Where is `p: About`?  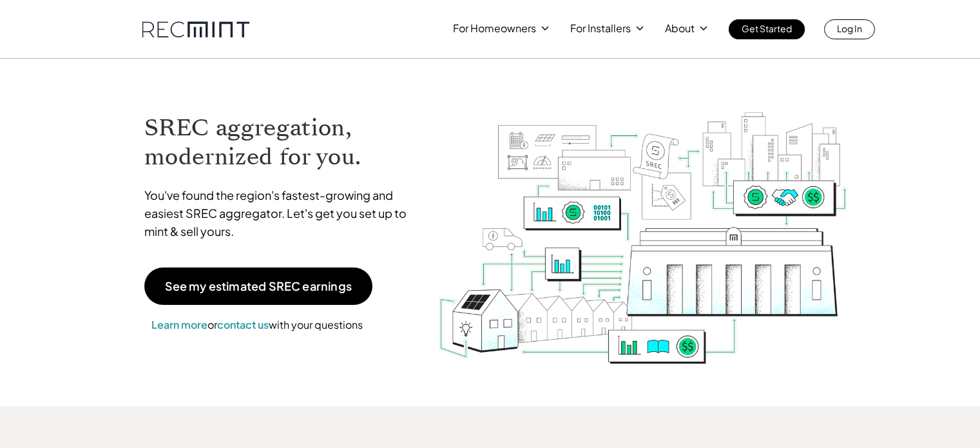
p: About is located at coordinates (680, 29).